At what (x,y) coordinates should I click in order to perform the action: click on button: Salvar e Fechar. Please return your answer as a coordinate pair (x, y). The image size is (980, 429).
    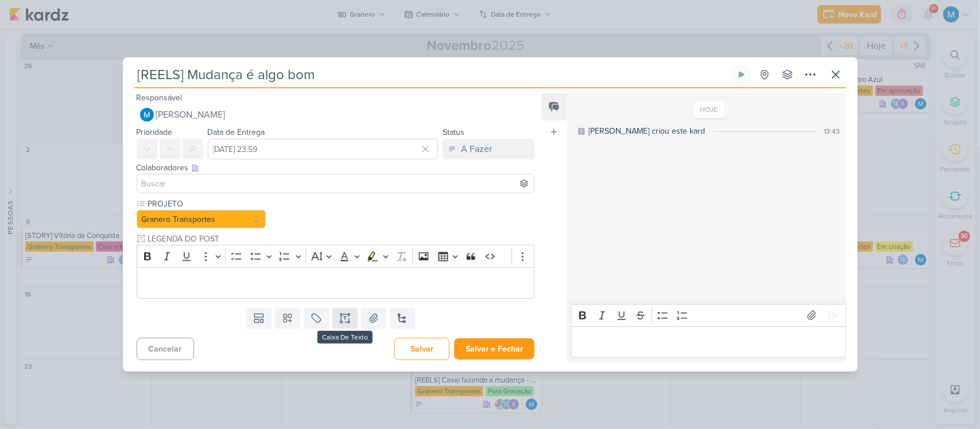
    Looking at the image, I should click on (494, 349).